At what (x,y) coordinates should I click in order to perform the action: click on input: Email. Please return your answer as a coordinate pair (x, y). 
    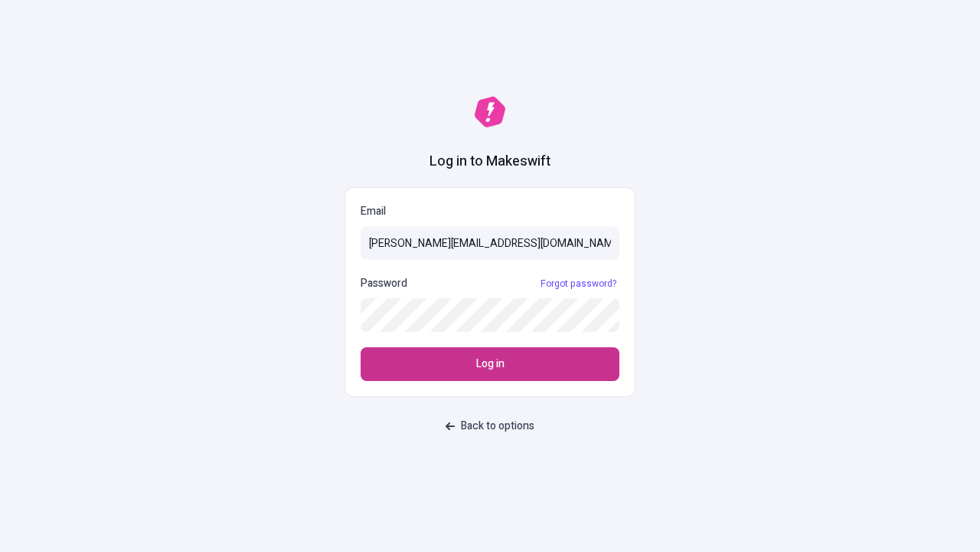
    Looking at the image, I should click on (490, 243).